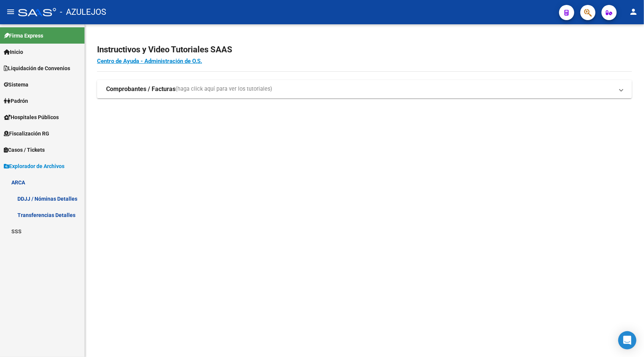 The width and height of the screenshot is (644, 357). What do you see at coordinates (149, 61) in the screenshot?
I see `a: Centro de Ayuda - Administración de O.S.` at bounding box center [149, 61].